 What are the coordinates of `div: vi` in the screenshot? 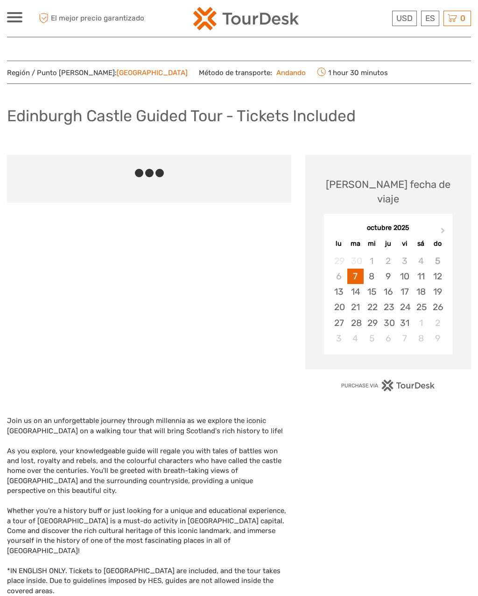 It's located at (404, 244).